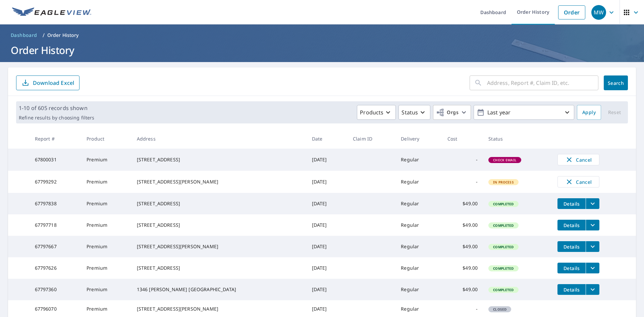  I want to click on button: detailsBtn-67797360, so click(571, 290).